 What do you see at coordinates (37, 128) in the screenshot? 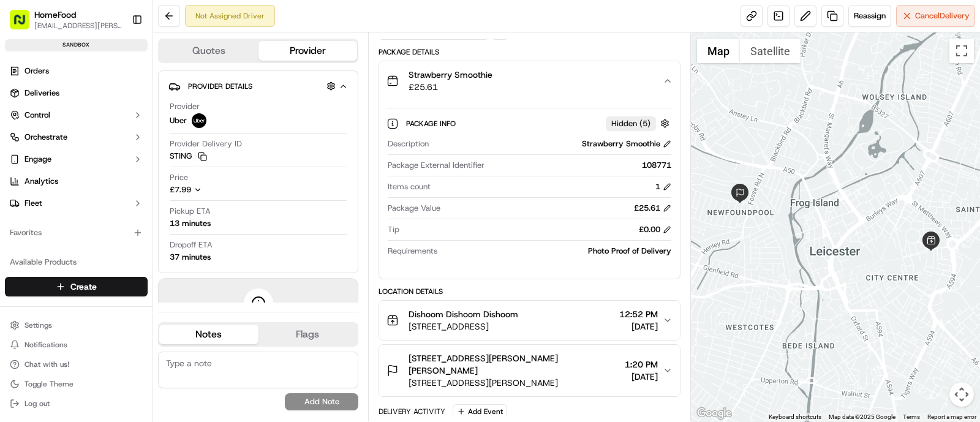
I see `img: 4281594248423_2fcf9dad9f2a874258b8_72.png` at bounding box center [37, 128].